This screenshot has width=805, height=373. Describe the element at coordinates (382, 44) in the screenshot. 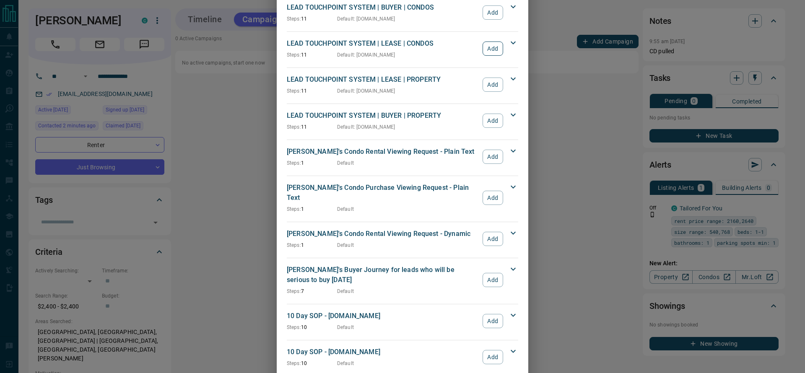

I see `p: LEAD TOUCHPOINT SYSTEM | LEASE | CONDOS` at that location.